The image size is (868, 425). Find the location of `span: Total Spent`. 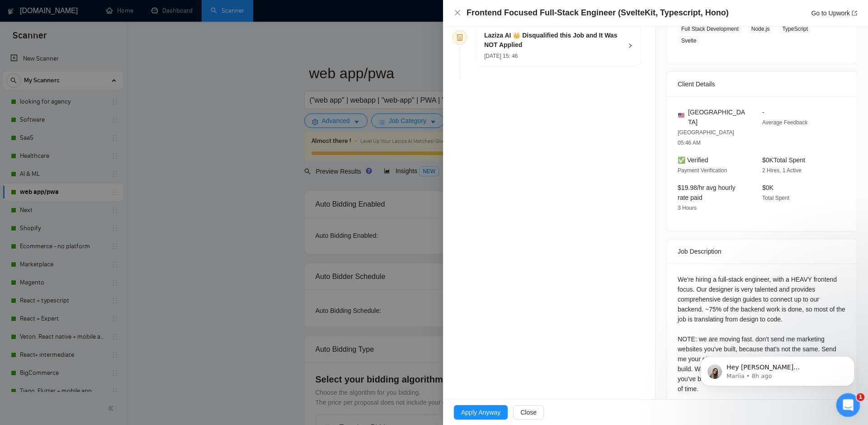

span: Total Spent is located at coordinates (776, 198).